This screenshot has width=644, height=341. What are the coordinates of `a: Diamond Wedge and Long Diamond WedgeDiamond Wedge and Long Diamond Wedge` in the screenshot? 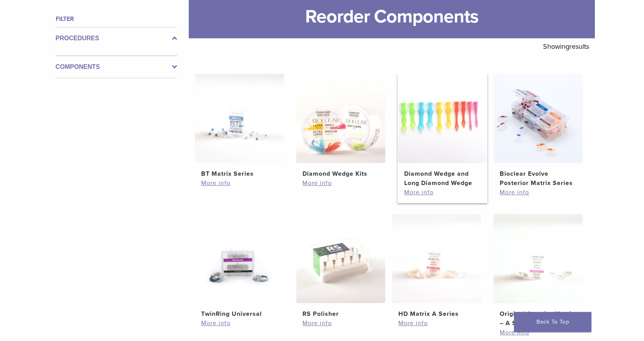 It's located at (443, 131).